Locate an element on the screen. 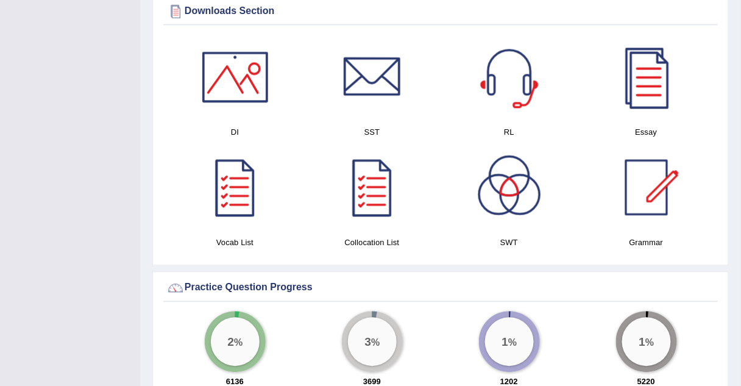  strong: 5220 is located at coordinates (646, 381).